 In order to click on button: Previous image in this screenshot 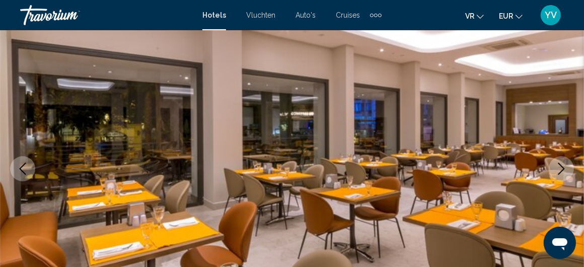, I will do `click(23, 169)`.